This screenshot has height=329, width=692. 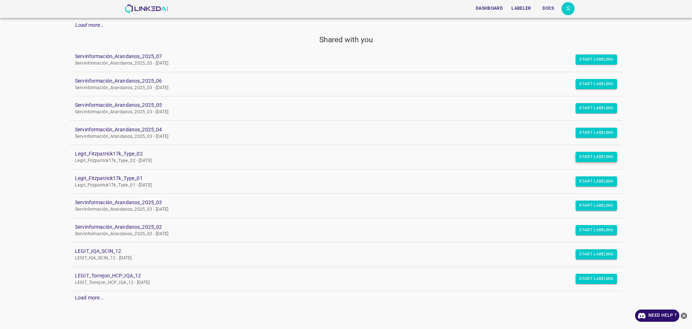 I want to click on a: Legit_Fitzpatrick17k_Type_01, so click(x=340, y=178).